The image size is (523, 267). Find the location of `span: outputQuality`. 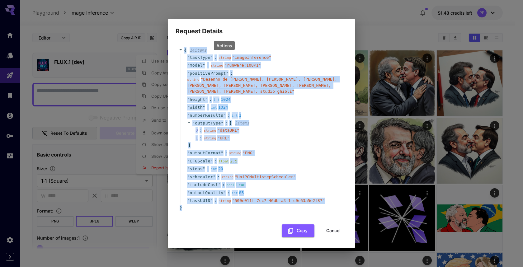

span: outputQuality is located at coordinates (206, 193).